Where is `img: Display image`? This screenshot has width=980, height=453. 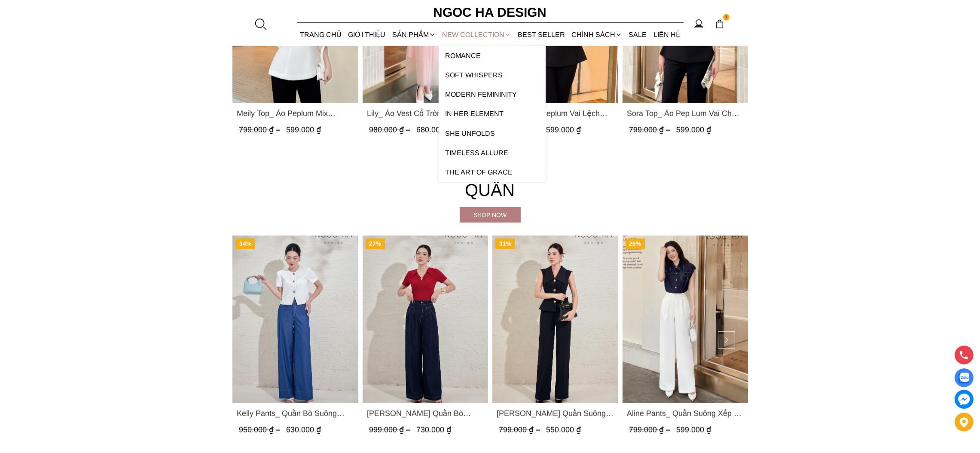
img: Display image is located at coordinates (964, 377).